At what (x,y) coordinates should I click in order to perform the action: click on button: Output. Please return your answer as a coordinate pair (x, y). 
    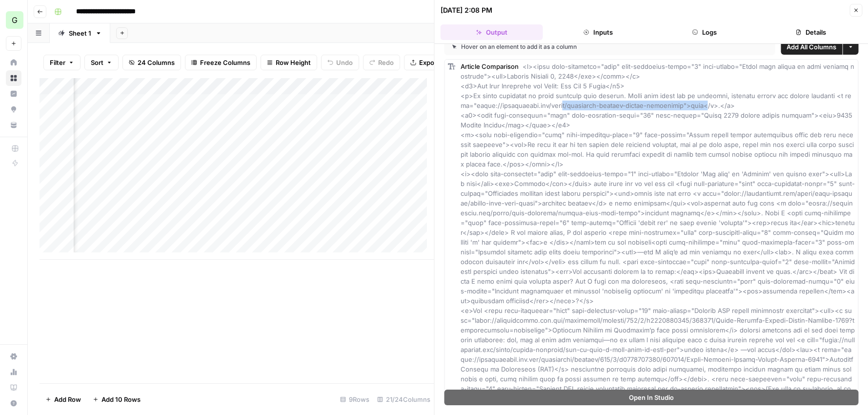
    Looking at the image, I should click on (492, 32).